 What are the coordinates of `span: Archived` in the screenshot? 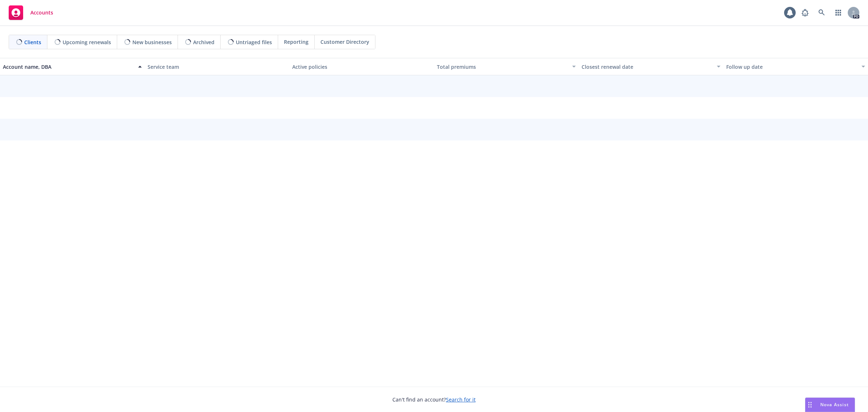 It's located at (204, 42).